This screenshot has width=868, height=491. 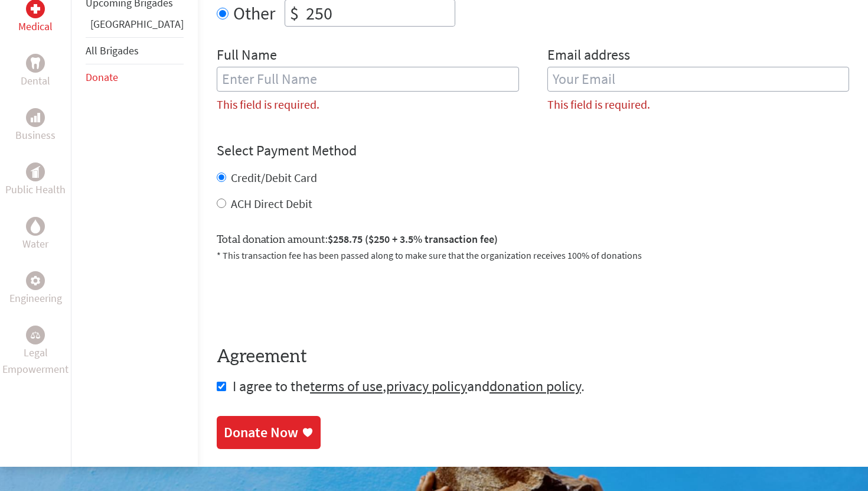 What do you see at coordinates (36, 335) in the screenshot?
I see `div: Legal Empowerment` at bounding box center [36, 335].